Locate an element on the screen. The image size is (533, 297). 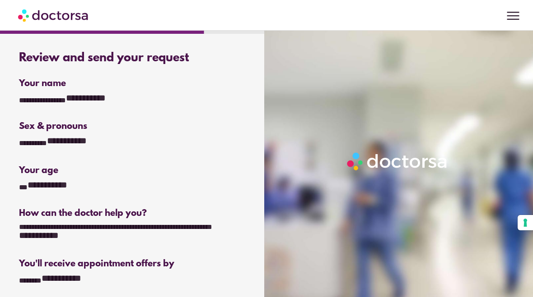
img: Doctorsa.com is located at coordinates (54, 15).